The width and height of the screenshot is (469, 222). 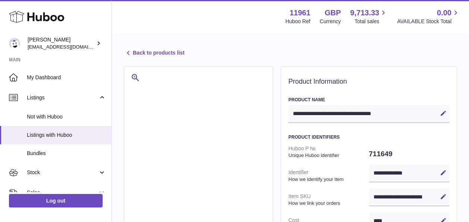 What do you see at coordinates (410, 154) in the screenshot?
I see `dd: 711649` at bounding box center [410, 154].